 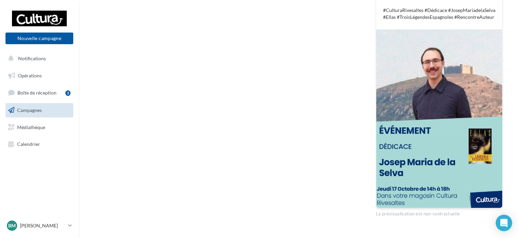 I want to click on a: Boîte de réception3, so click(x=39, y=92).